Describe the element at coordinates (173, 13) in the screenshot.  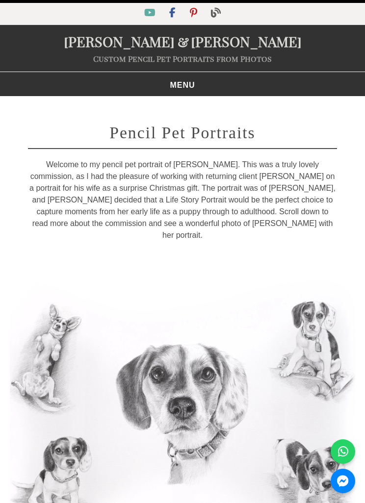
I see `a: Facebook` at that location.